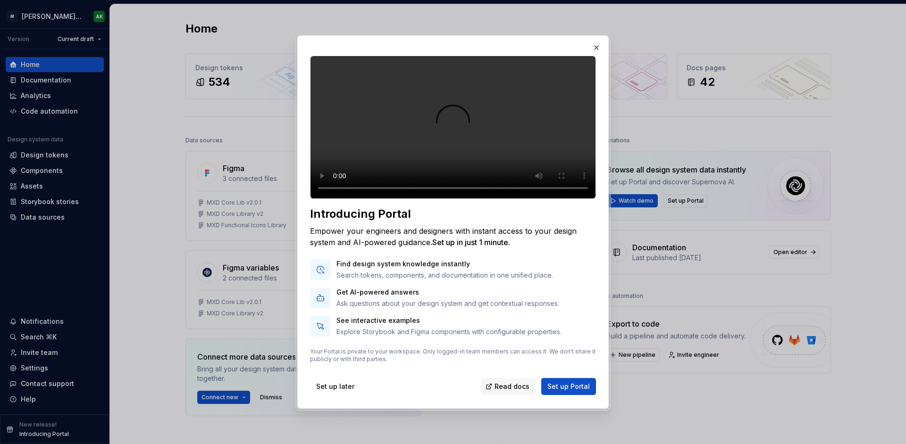 The image size is (906, 444). I want to click on a: Read docs, so click(508, 387).